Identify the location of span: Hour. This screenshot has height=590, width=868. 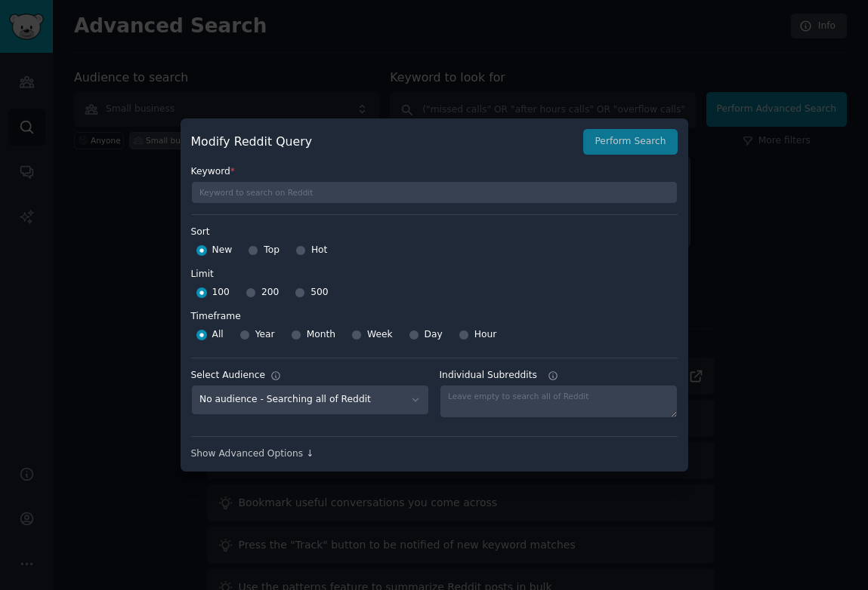
(485, 335).